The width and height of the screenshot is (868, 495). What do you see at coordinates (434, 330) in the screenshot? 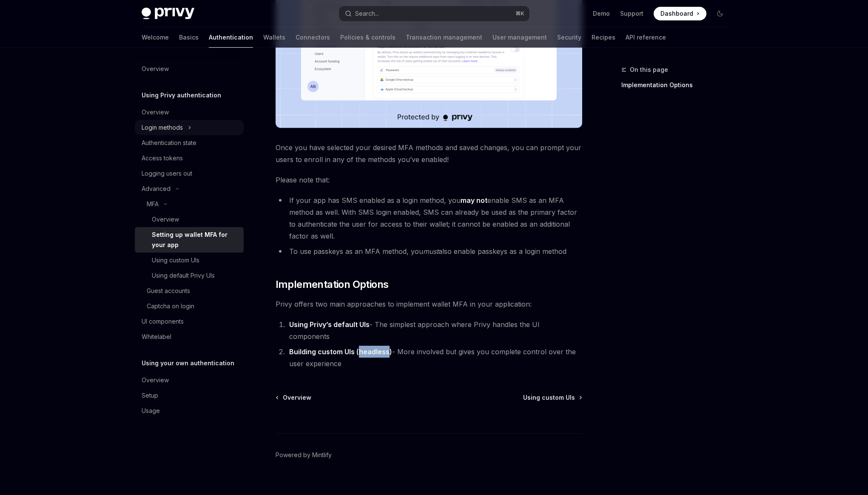
I see `li: - The simplest approach where Privy handles the UI components` at bounding box center [434, 330].